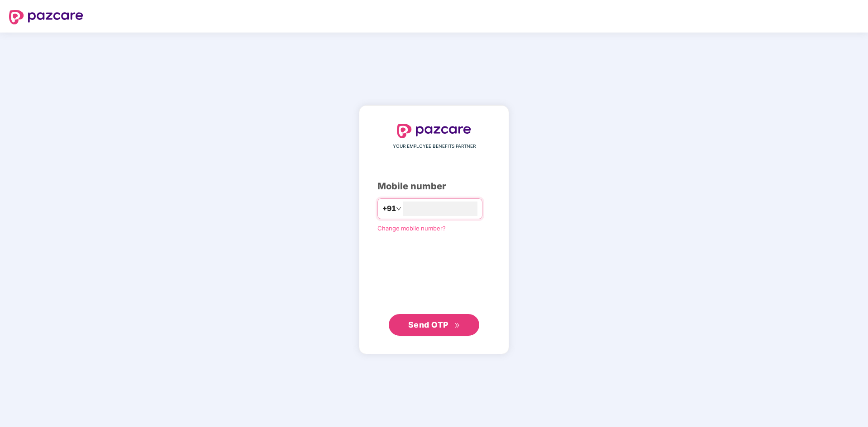 The height and width of the screenshot is (427, 868). What do you see at coordinates (411, 228) in the screenshot?
I see `span: Change mobile number?` at bounding box center [411, 228].